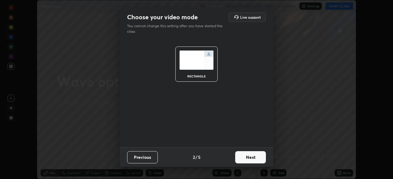  I want to click on h2: Choose your video mode, so click(162, 17).